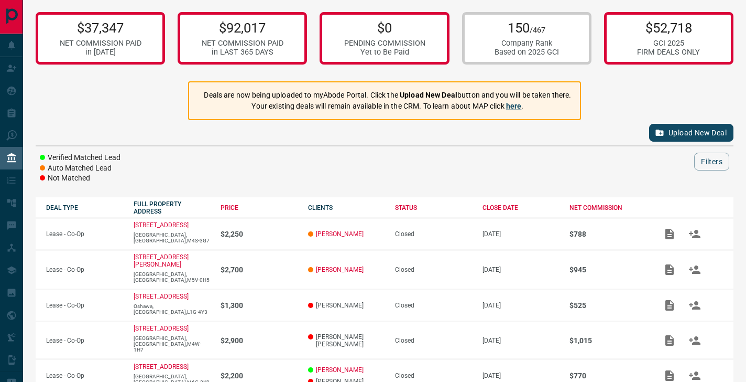  Describe the element at coordinates (385, 43) in the screenshot. I see `div: PENDING COMMISSION` at that location.